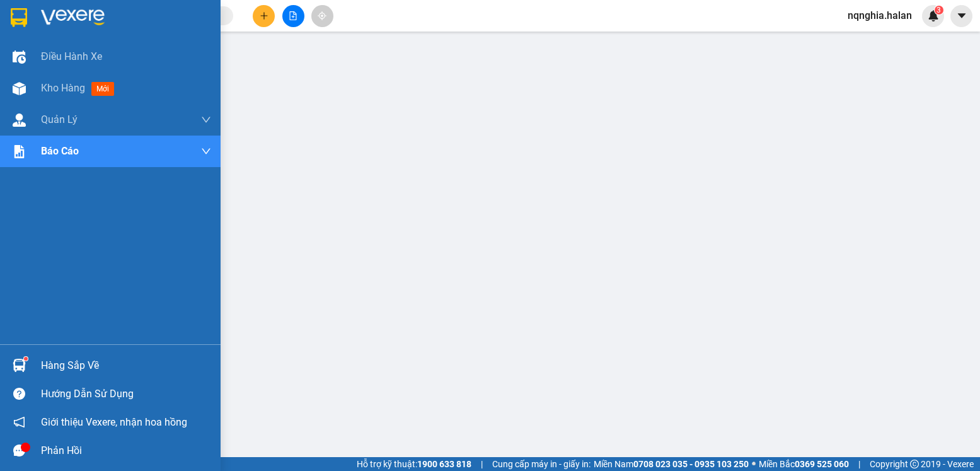 The image size is (980, 471). What do you see at coordinates (26, 359) in the screenshot?
I see `sup: 1` at bounding box center [26, 359].